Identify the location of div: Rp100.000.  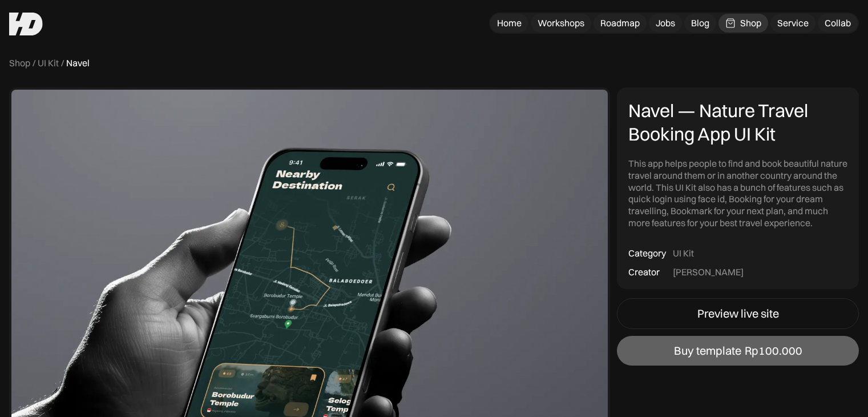
(773, 351).